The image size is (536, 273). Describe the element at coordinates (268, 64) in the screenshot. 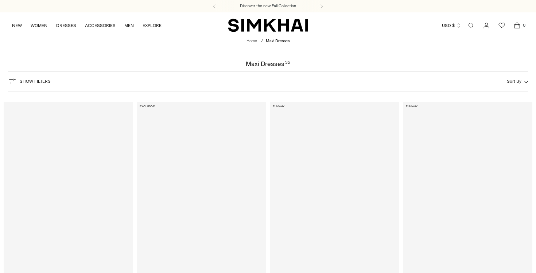

I see `h1: Maxi Dresses` at that location.